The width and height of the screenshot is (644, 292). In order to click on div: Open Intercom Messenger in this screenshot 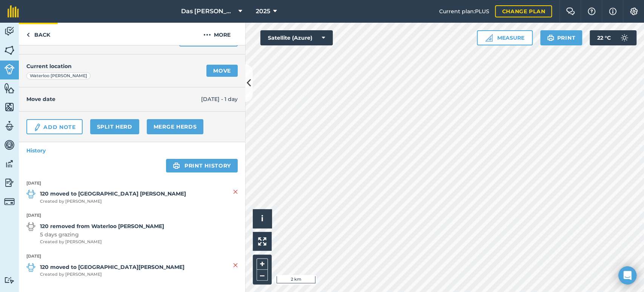, I will do `click(628, 275)`.